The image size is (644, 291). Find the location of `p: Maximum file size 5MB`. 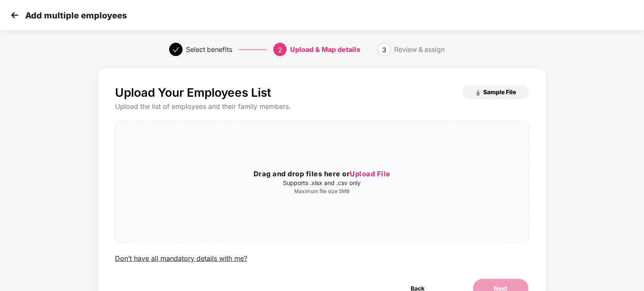

p: Maximum file size 5MB is located at coordinates (321, 191).